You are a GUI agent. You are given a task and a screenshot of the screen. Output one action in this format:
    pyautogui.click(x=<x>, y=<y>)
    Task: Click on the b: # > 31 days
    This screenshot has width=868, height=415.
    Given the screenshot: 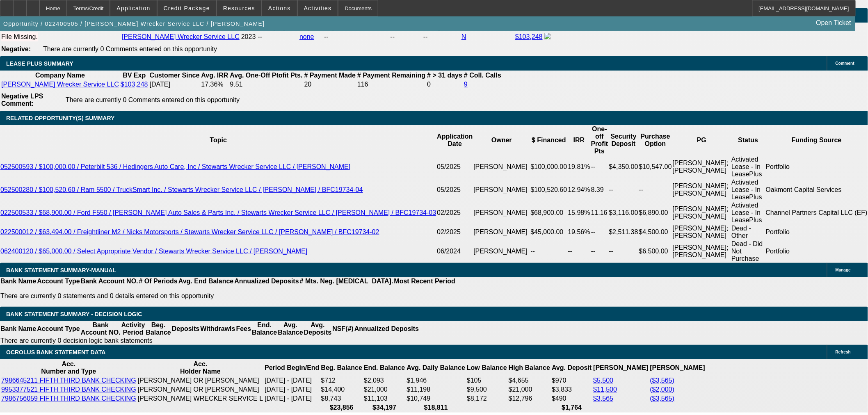 What is the action you would take?
    pyautogui.click(x=445, y=75)
    